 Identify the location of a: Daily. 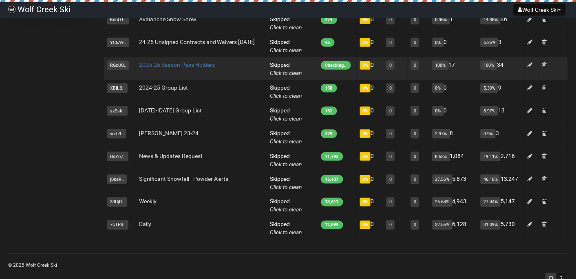
(145, 225).